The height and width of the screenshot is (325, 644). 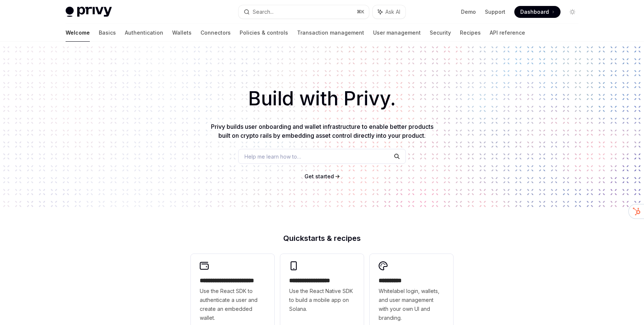 I want to click on a: Policies & controls, so click(x=264, y=33).